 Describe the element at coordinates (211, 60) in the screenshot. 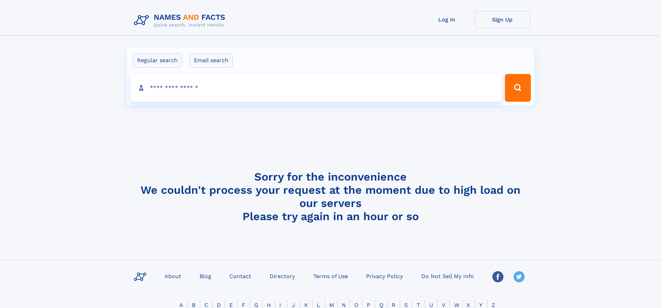

I see `label: Email search` at that location.